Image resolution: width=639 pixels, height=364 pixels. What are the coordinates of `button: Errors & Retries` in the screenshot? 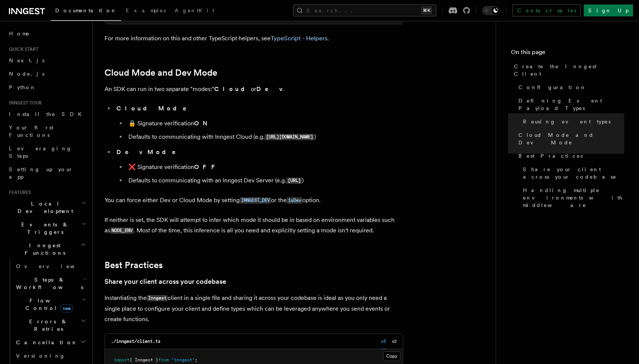 It's located at (51, 325).